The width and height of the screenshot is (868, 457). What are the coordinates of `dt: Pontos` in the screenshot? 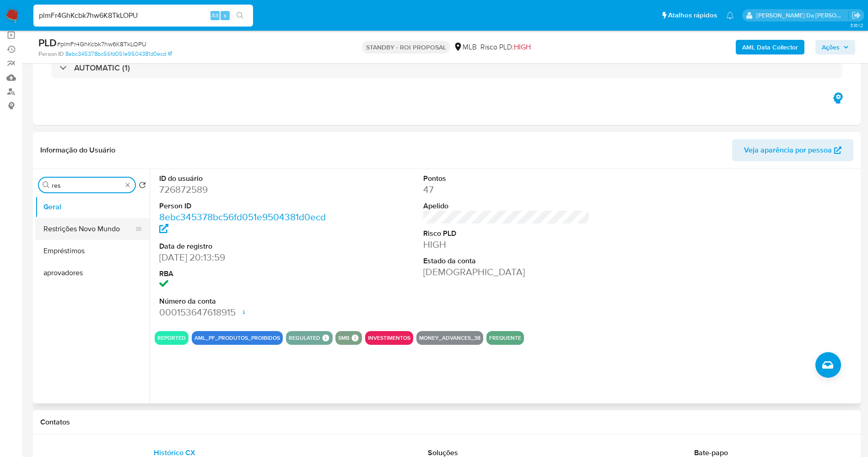 It's located at (507, 179).